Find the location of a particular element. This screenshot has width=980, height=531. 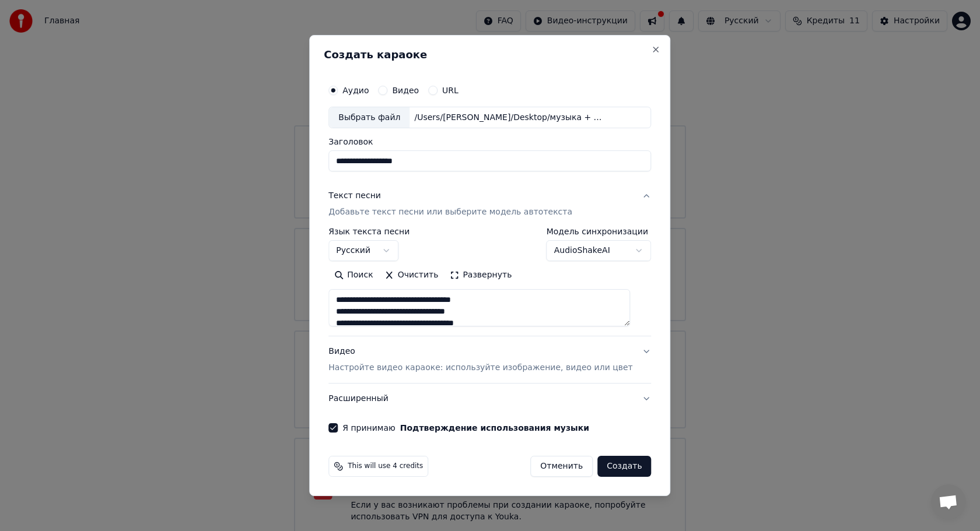

button: Развернуть is located at coordinates (480, 276).